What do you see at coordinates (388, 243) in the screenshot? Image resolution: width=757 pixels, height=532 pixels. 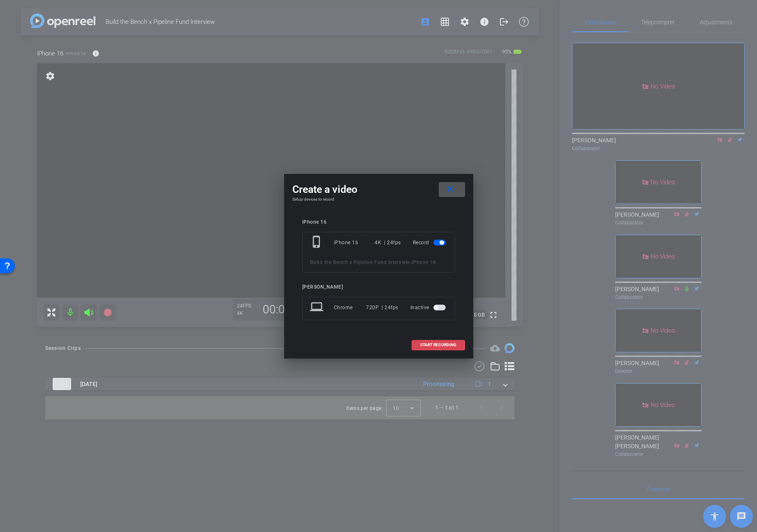 I see `div: 4K | 24fps` at bounding box center [388, 243].